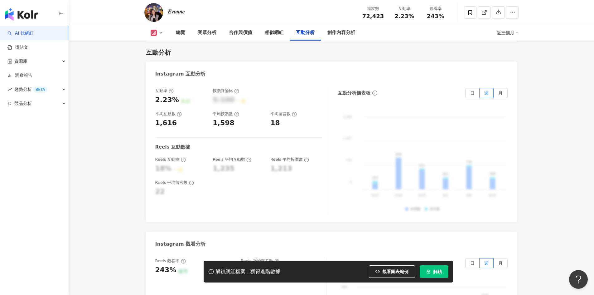  I want to click on div: 平均按讚數, so click(226, 114).